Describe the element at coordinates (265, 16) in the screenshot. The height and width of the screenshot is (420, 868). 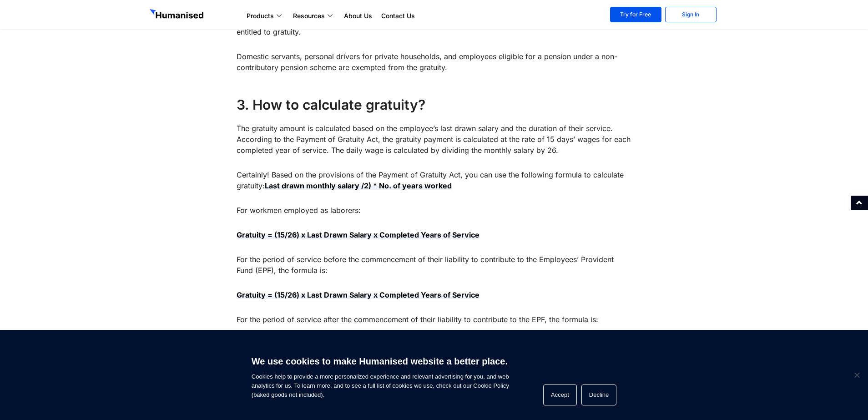
I see `a: Products` at that location.